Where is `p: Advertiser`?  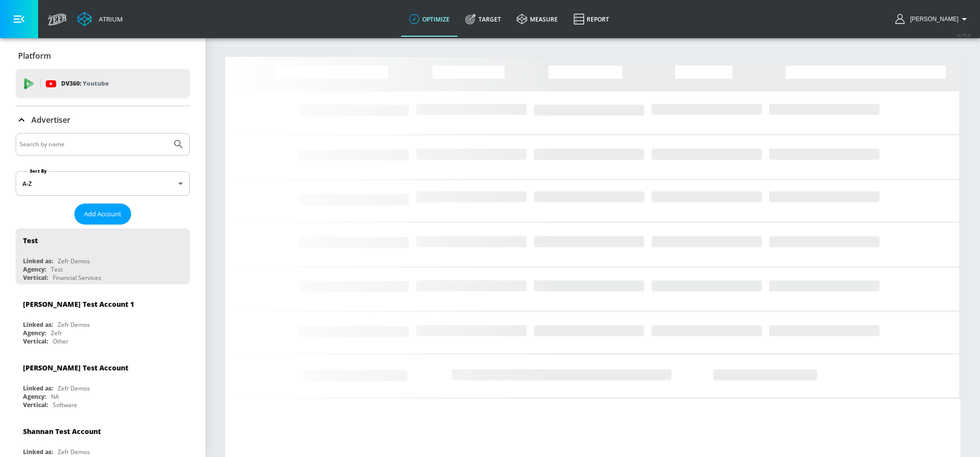 p: Advertiser is located at coordinates (51, 120).